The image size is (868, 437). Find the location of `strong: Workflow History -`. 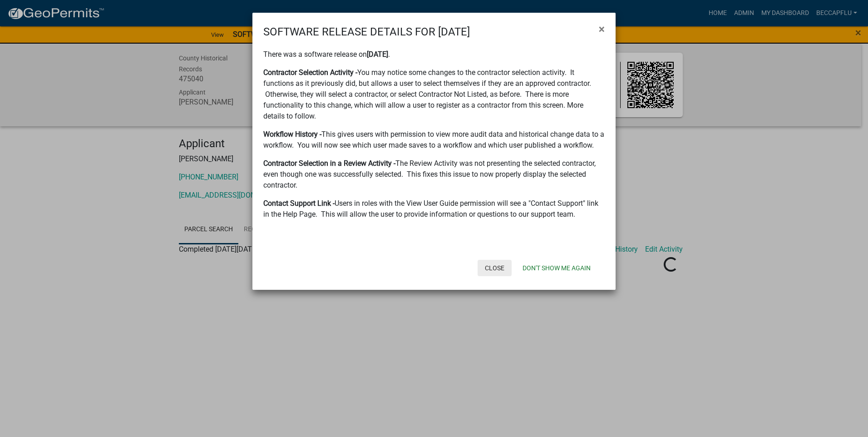

strong: Workflow History - is located at coordinates (292, 134).